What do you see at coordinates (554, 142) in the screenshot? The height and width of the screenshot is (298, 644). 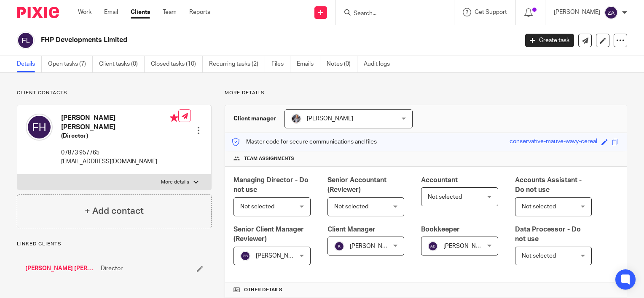 I see `div: conservative-mauve-wavy-cereal` at bounding box center [554, 142].